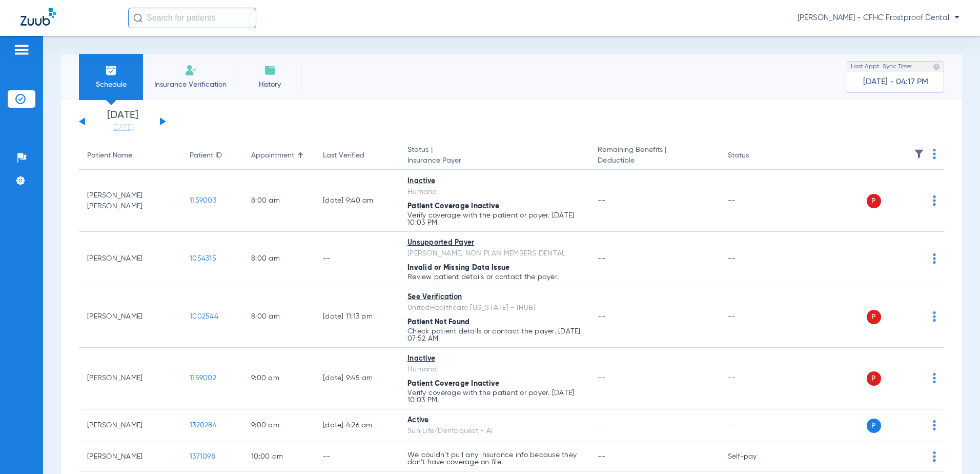 This screenshot has height=474, width=980. Describe the element at coordinates (882, 67) in the screenshot. I see `span: Last Appt. Sync Time:` at that location.